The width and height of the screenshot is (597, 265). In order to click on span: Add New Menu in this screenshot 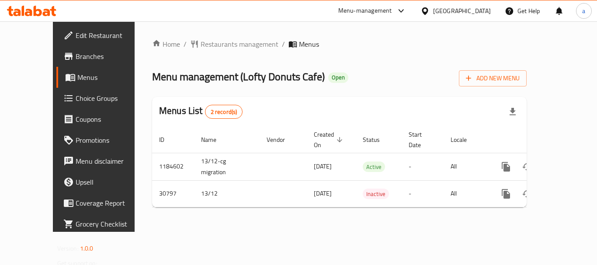, I will do `click(493, 78)`.